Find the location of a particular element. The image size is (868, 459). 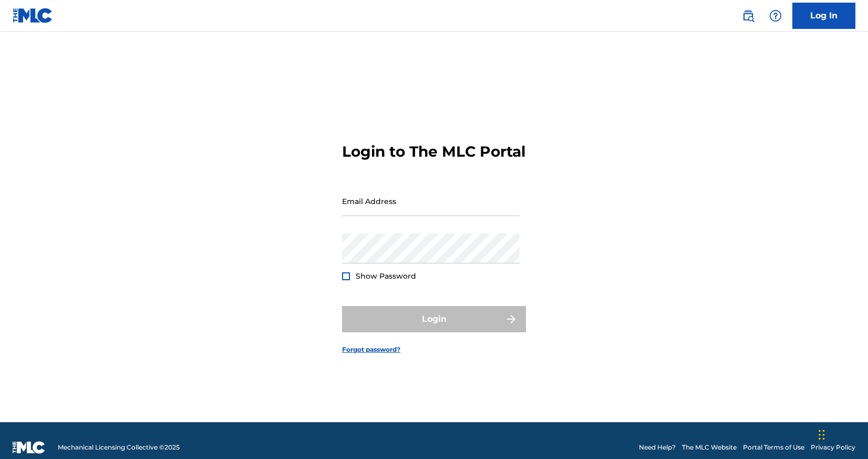

img: help is located at coordinates (775, 16).